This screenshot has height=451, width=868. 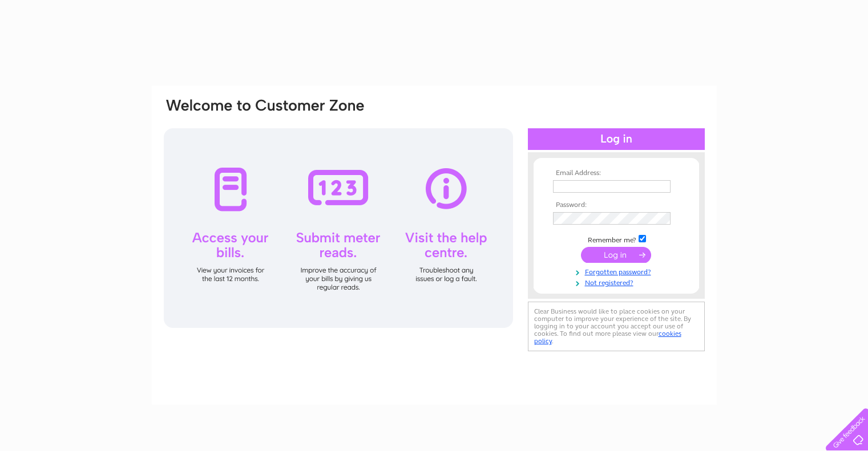 What do you see at coordinates (615, 255) in the screenshot?
I see `input: Submit` at bounding box center [615, 255].